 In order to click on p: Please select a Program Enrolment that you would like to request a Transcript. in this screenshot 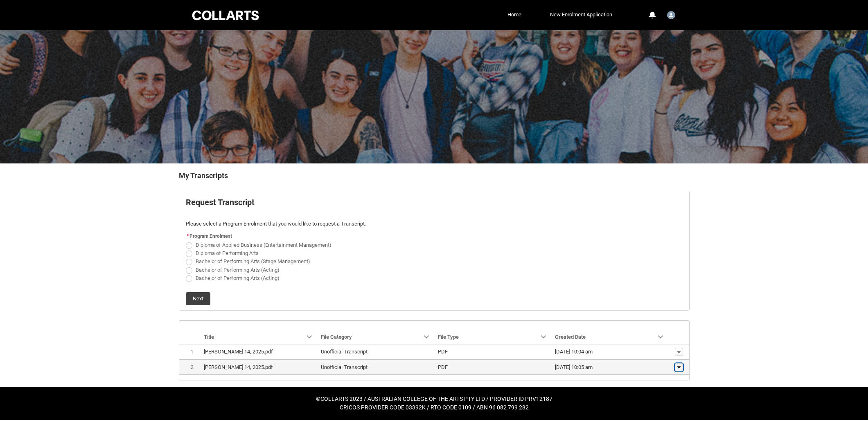, I will do `click(434, 224)`.